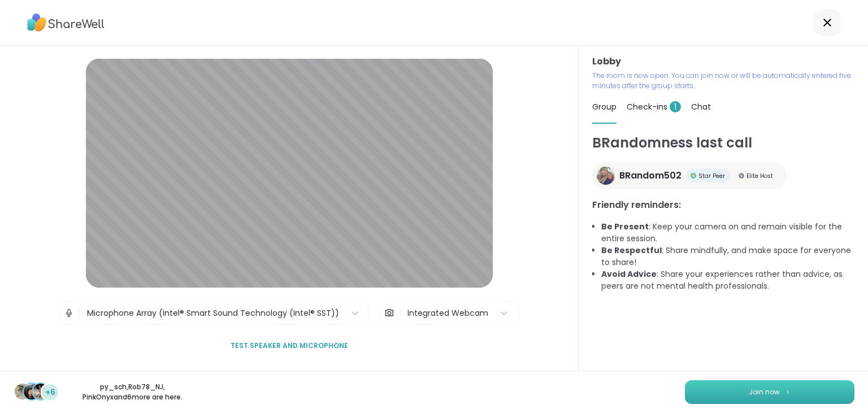 The image size is (868, 413). I want to click on li: : Keep your camera on and remain visible for the entire session., so click(728, 233).